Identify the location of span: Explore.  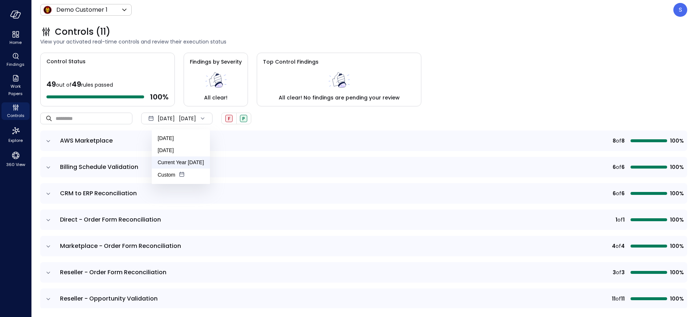
(15, 141).